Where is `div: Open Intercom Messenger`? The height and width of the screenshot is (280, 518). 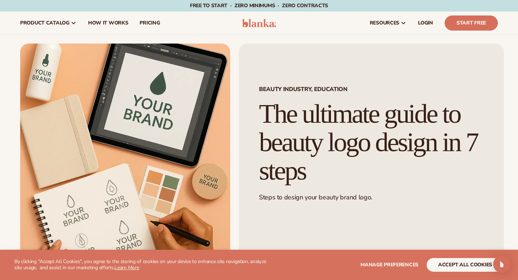 div: Open Intercom Messenger is located at coordinates (502, 264).